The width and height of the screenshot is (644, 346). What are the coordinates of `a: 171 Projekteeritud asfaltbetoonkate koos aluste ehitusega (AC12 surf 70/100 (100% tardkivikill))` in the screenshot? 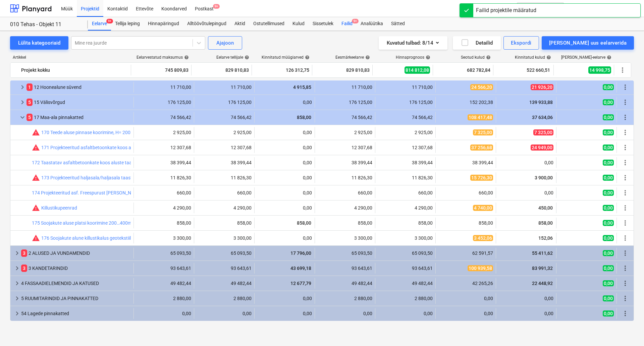 It's located at (142, 148).